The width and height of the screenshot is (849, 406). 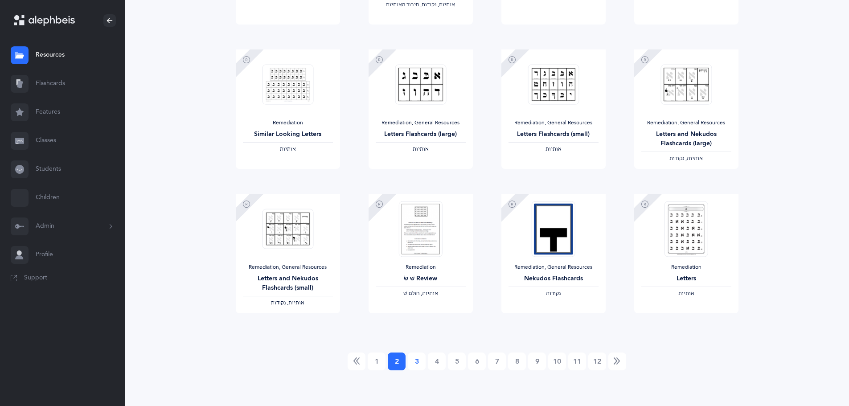 I want to click on span: Support, so click(x=36, y=278).